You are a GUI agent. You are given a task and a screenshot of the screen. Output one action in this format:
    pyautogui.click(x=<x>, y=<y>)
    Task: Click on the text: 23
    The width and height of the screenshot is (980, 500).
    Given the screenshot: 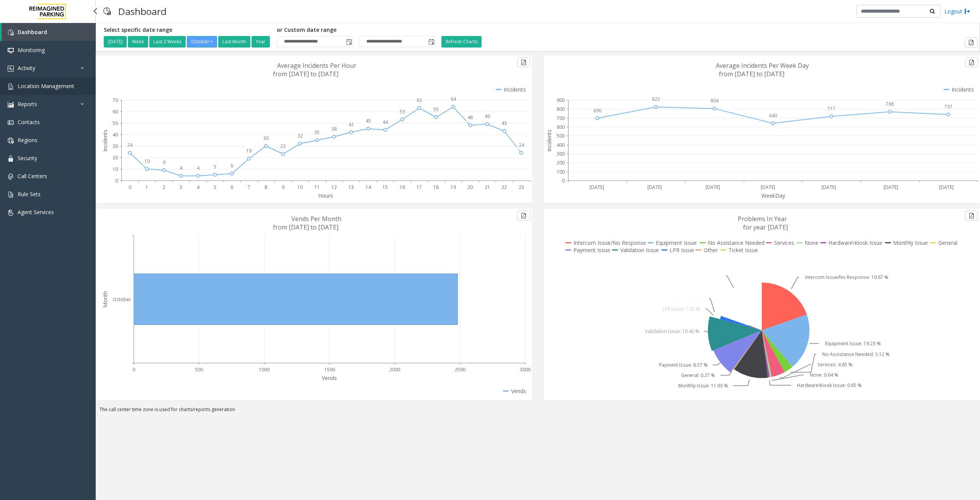 What is the action you would take?
    pyautogui.click(x=283, y=146)
    